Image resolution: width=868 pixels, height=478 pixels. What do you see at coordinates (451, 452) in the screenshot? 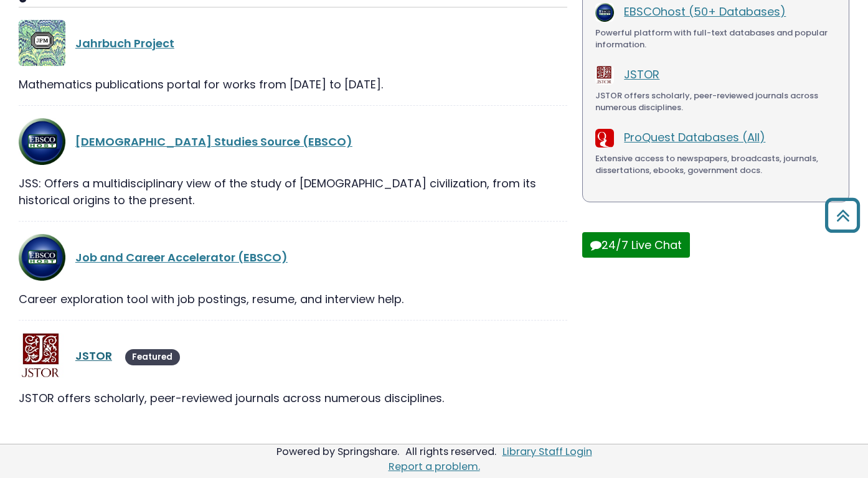
I see `div: All rights reserved.` at bounding box center [451, 452].